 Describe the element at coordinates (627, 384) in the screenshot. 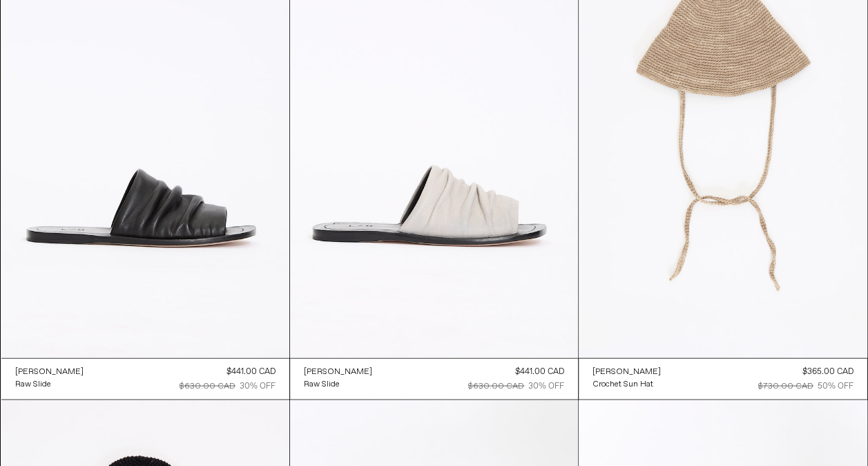

I see `a: Crochet Sun Hat` at that location.